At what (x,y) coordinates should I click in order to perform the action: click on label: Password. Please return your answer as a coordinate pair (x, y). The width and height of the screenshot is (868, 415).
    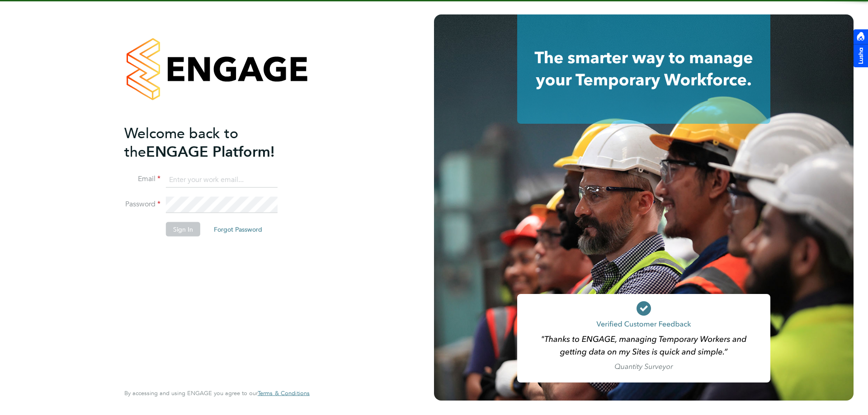
    Looking at the image, I should click on (143, 204).